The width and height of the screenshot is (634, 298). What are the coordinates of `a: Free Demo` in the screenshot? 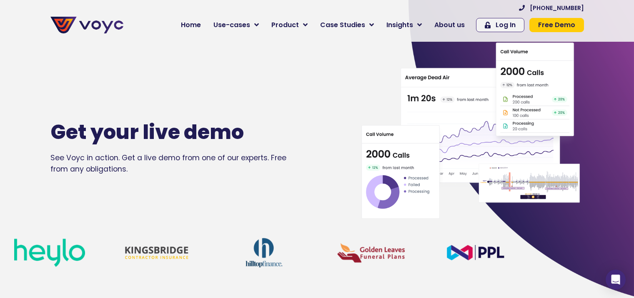 It's located at (556, 25).